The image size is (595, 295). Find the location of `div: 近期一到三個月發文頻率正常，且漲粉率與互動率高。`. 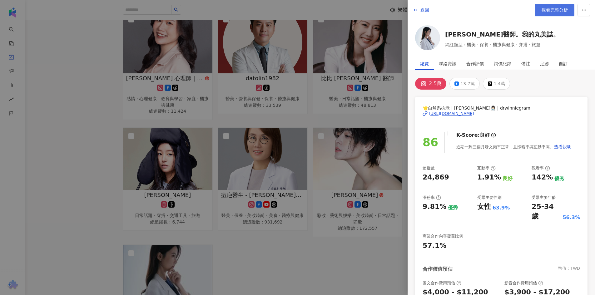

div: 近期一到三個月發文頻率正常，且漲粉率與互動率高。 is located at coordinates (514, 147).